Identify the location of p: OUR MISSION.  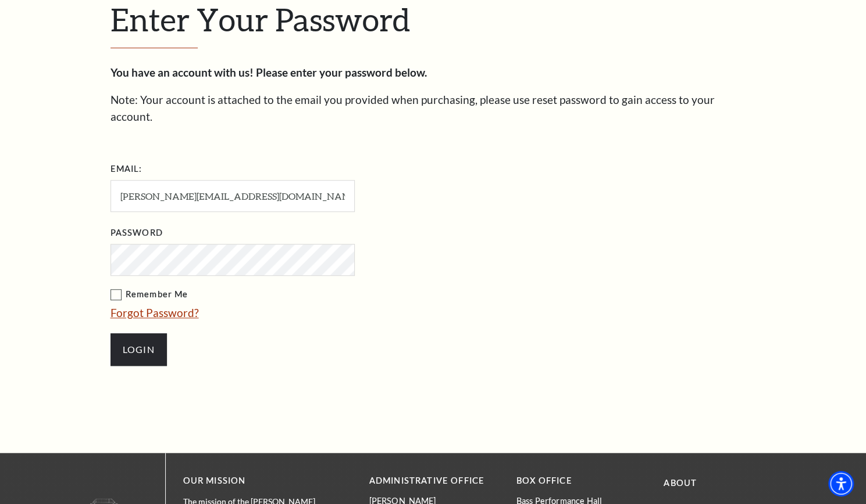
(256, 481).